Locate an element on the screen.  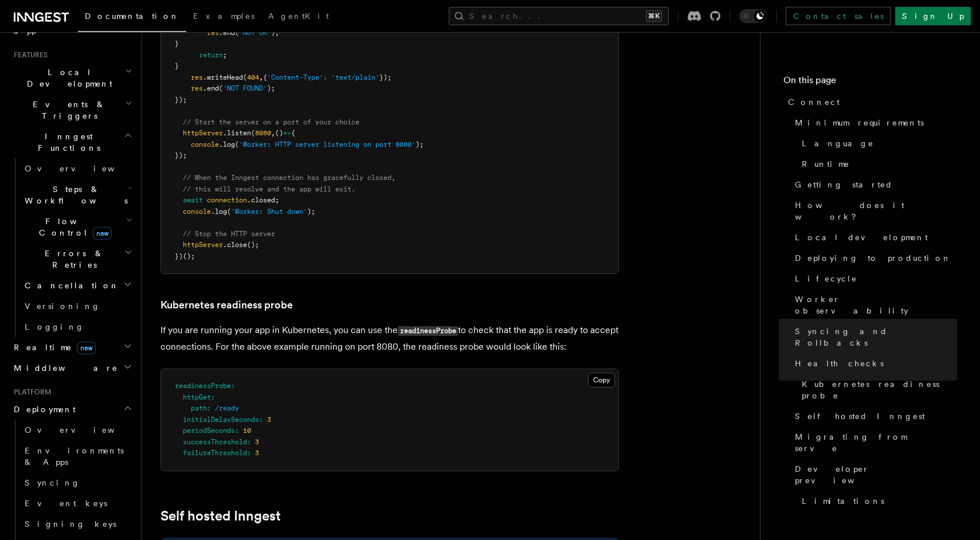
span: httpServer is located at coordinates (203, 245).